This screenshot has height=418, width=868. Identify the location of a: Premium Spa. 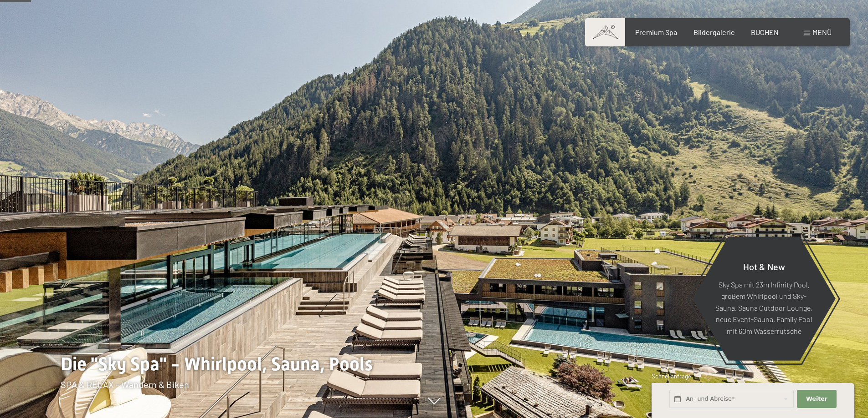
(656, 32).